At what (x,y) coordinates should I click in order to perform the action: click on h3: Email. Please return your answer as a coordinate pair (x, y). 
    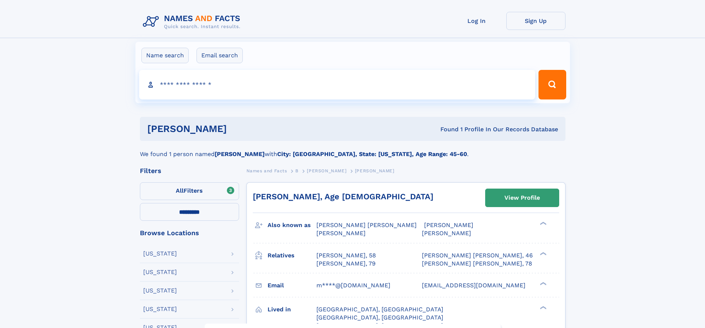
    Looking at the image, I should click on (292, 286).